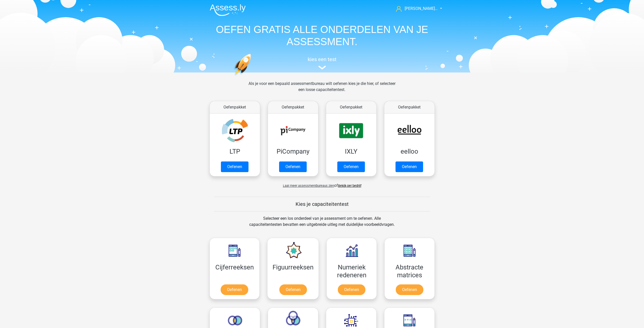  I want to click on h5: Kies je capaciteitentest, so click(322, 204).